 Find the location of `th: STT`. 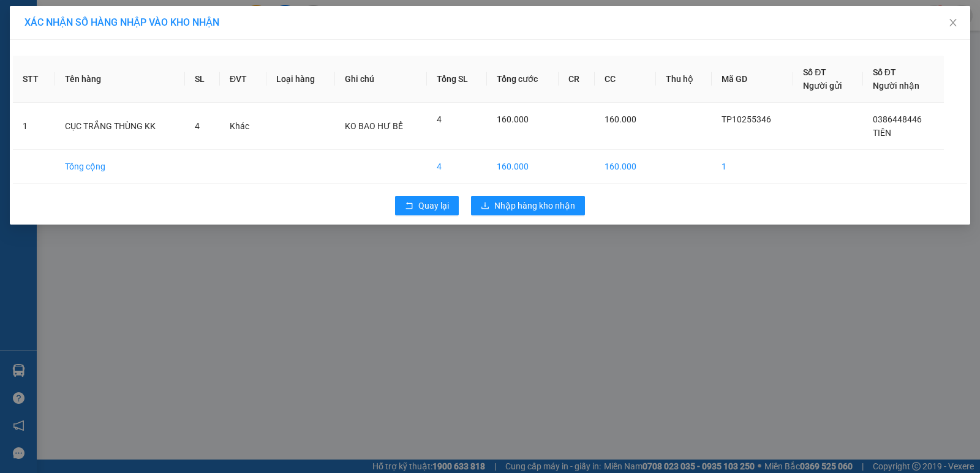

th: STT is located at coordinates (34, 79).